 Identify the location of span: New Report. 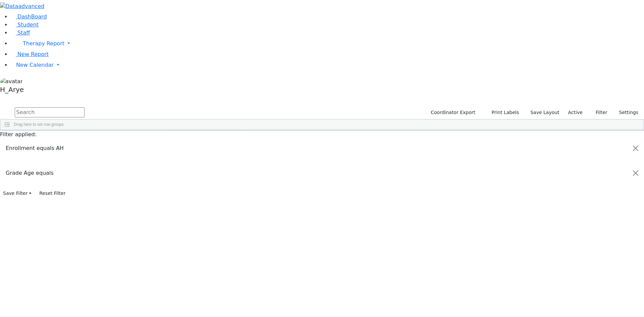
(33, 54).